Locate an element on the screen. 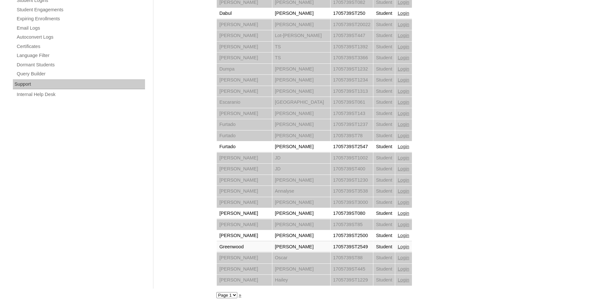 The image size is (601, 305). td: Hailey is located at coordinates (301, 280).